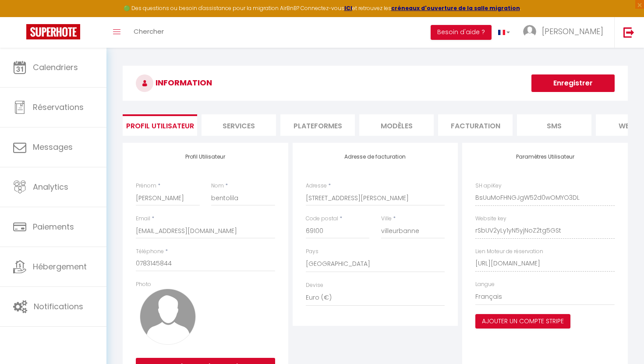 Image resolution: width=644 pixels, height=364 pixels. Describe the element at coordinates (375, 157) in the screenshot. I see `h4: Adresse de facturation` at that location.